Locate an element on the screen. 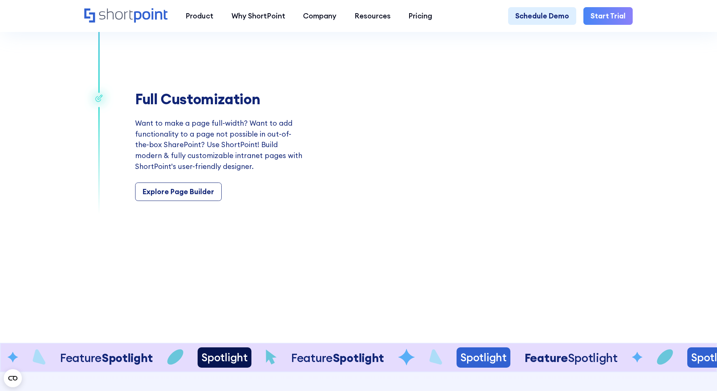 This screenshot has height=391, width=717. a: Start Trial is located at coordinates (608, 16).